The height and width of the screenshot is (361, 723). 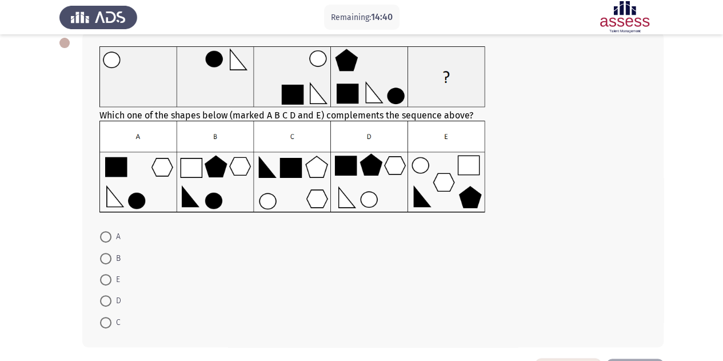 I want to click on span: B, so click(x=116, y=258).